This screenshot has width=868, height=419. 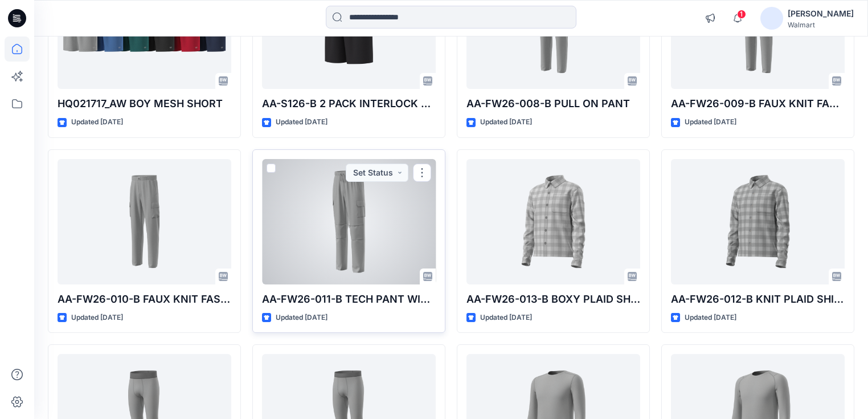 I want to click on img: avatar, so click(x=771, y=18).